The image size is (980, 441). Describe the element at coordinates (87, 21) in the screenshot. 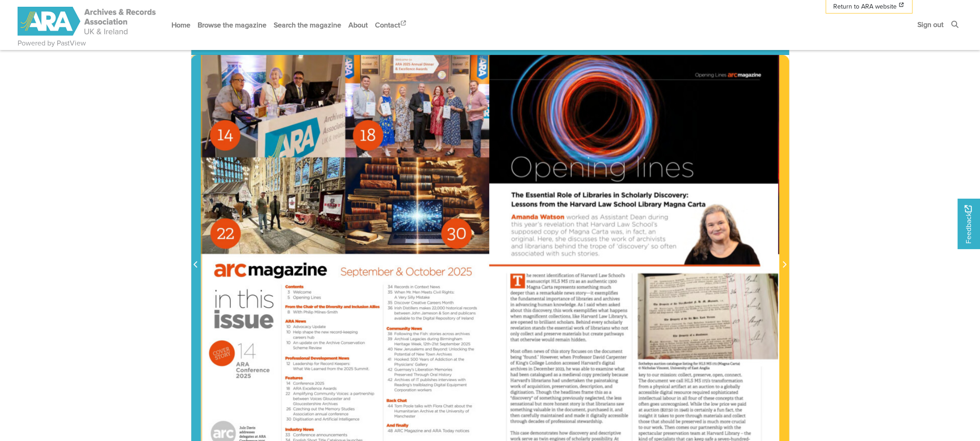

I see `img: ARA - ARC Magazine | Powered by PastView` at that location.